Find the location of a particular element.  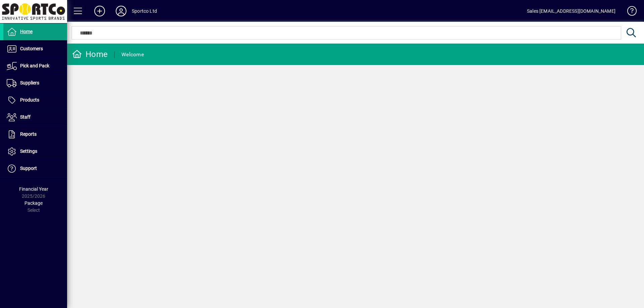

span: Staff is located at coordinates (25, 117).